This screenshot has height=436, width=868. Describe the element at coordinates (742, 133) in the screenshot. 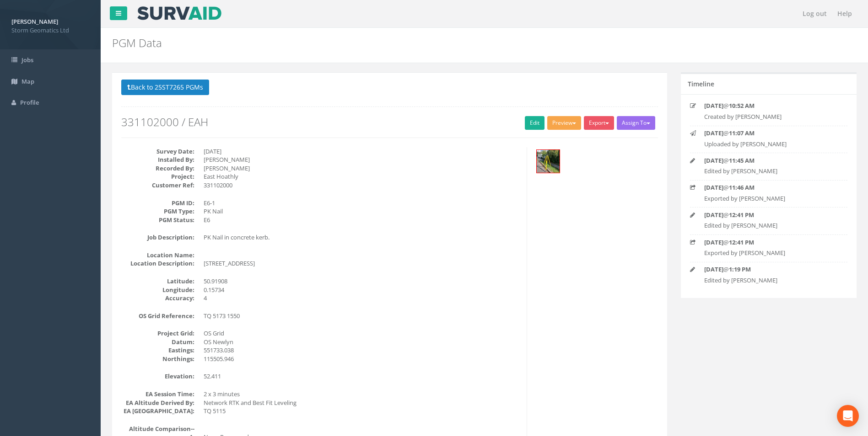

I see `strong: 11:07 AM` at that location.